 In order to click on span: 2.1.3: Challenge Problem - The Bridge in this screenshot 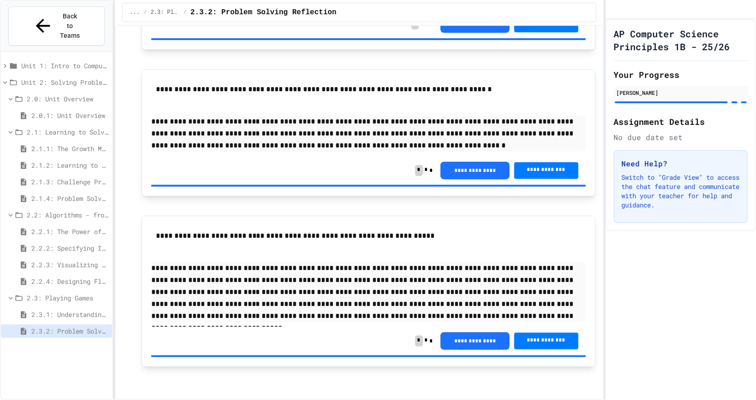, I will do `click(70, 182)`.